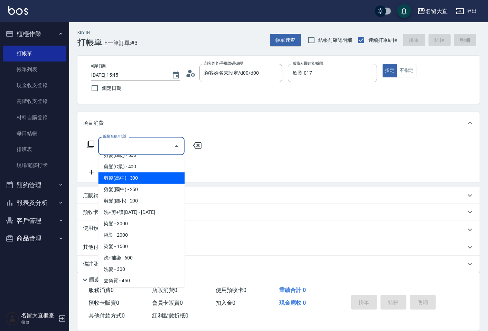 This screenshot has height=331, width=488. What do you see at coordinates (467, 11) in the screenshot?
I see `button: 登出` at bounding box center [467, 11].